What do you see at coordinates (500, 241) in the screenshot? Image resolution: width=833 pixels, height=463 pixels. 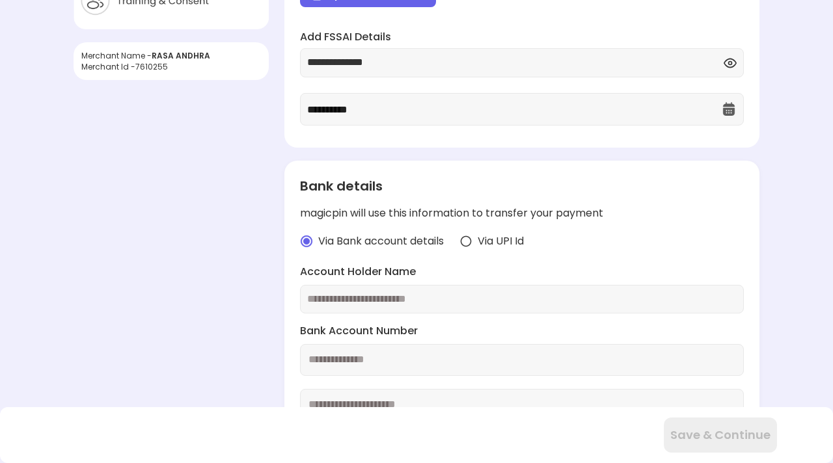 I see `span: Via UPI Id` at bounding box center [500, 241].